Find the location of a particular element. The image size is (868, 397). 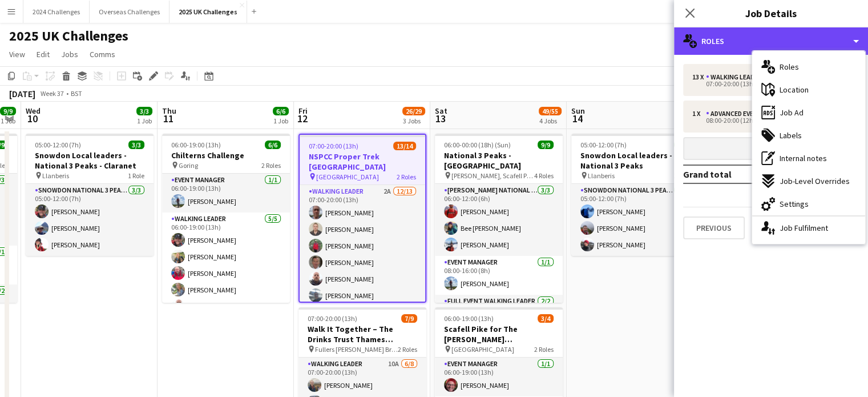

app-job-card: 06:00-19:00 (13h)6/6Chilterns Challenge Goring2 RolesEvent Manager1/106:00-19:00 (13h)[PERSON_NAM... is located at coordinates (226, 218).